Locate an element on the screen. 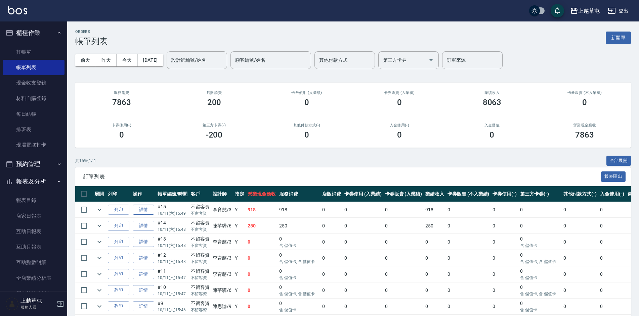 Image resolution: width=639 pixels, height=316 pixels. button: 全部展開 is located at coordinates (619, 161).